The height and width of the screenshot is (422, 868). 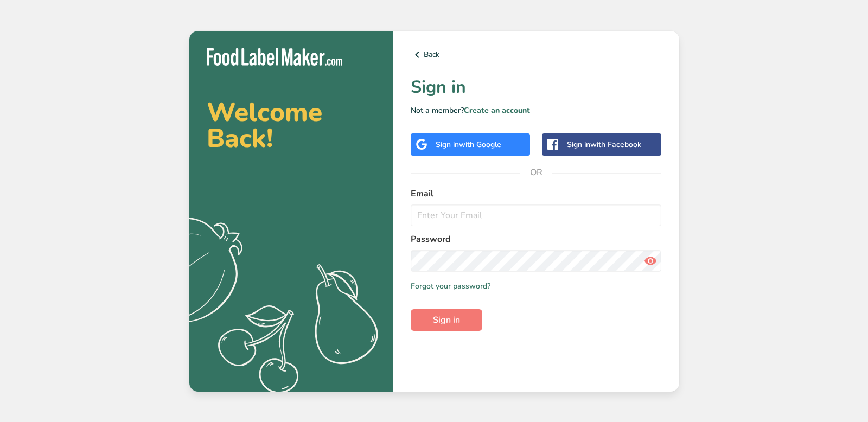 I want to click on button: Sign in, so click(x=447, y=320).